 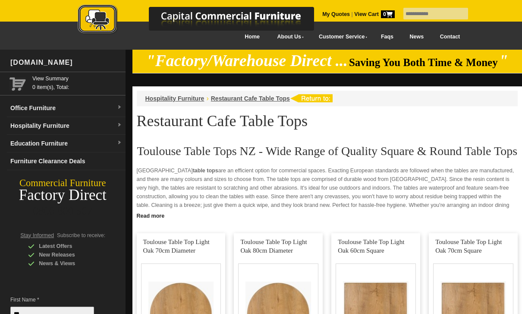 What do you see at coordinates (206, 171) in the screenshot?
I see `strong: table tops` at bounding box center [206, 171].